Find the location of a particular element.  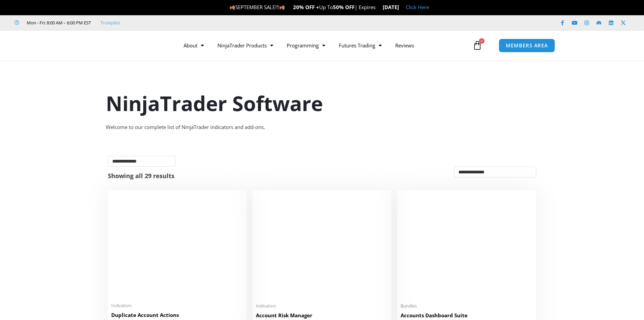

a: Programming is located at coordinates (306, 45).